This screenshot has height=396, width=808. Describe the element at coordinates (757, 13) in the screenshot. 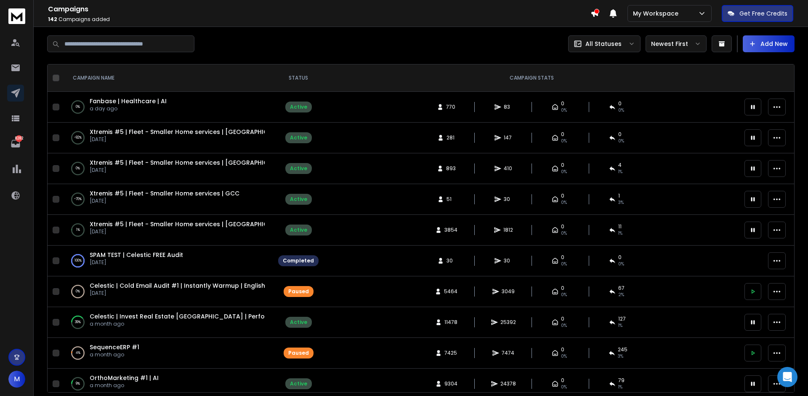

I see `button: Get Free Credits` at that location.